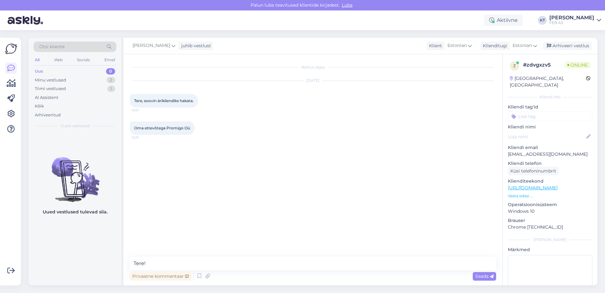 This screenshot has width=605, height=293. Describe the element at coordinates (547, 136) in the screenshot. I see `input: Lisa nimi` at that location.